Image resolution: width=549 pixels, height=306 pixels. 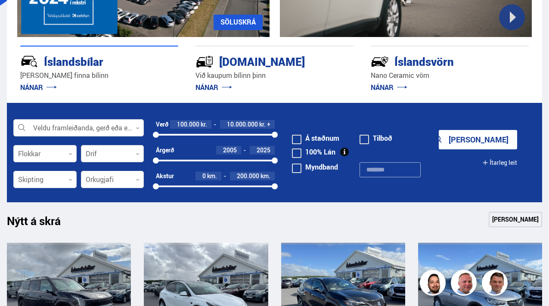 I want to click on label: Tilboð, so click(x=376, y=138).